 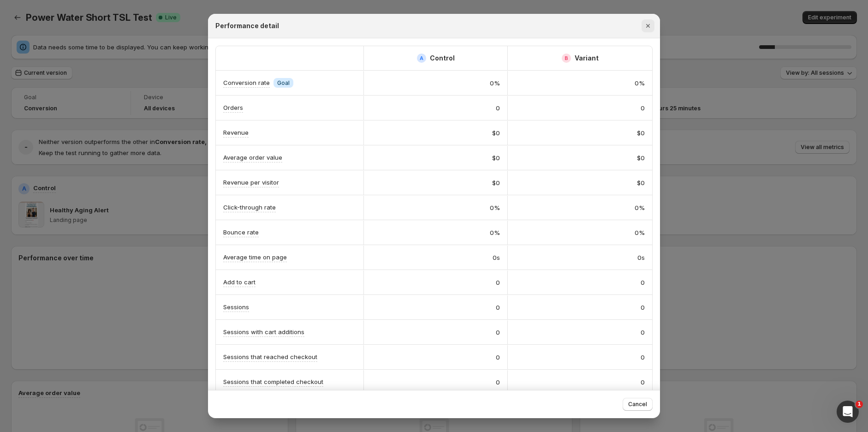 I want to click on span: 1, so click(x=859, y=404).